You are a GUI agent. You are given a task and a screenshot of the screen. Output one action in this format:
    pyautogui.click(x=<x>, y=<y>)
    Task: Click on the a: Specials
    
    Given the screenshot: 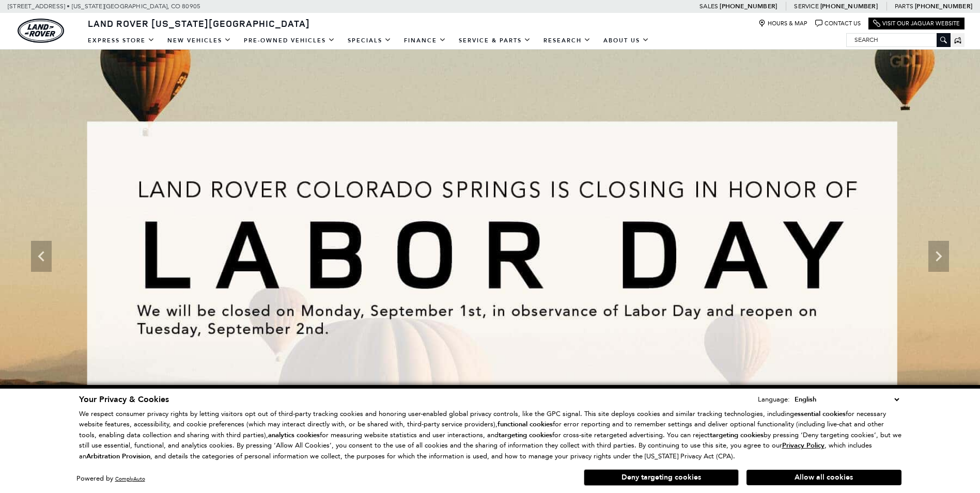 What is the action you would take?
    pyautogui.click(x=369, y=40)
    